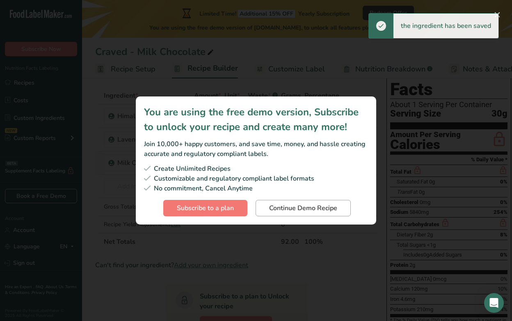 Image resolution: width=512 pixels, height=321 pixels. I want to click on div: the ingredient has been saved, so click(446, 26).